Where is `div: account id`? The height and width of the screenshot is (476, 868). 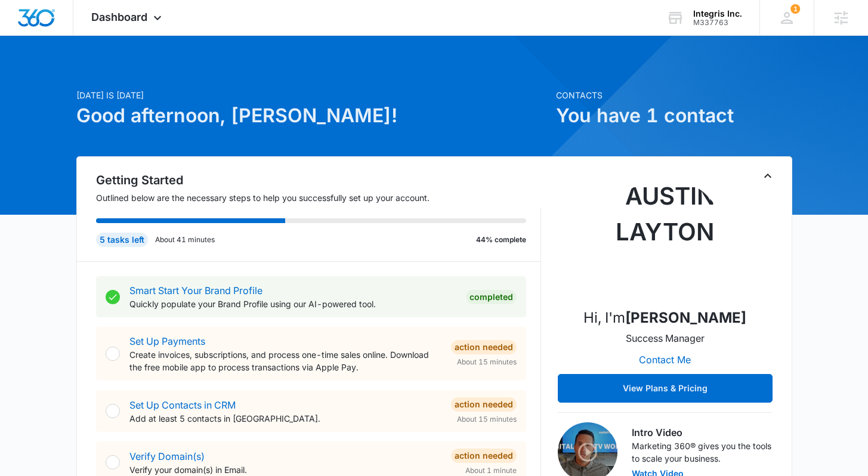
div: account id is located at coordinates (718, 23).